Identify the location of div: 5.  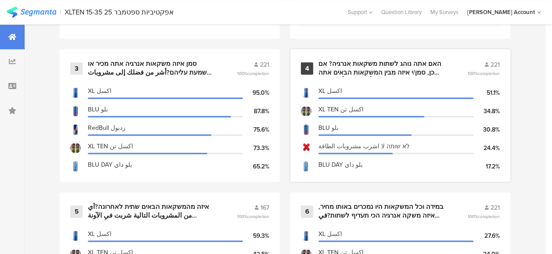
(76, 212).